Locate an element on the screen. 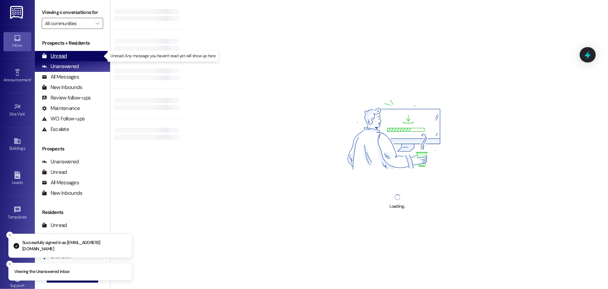  a: Account is located at coordinates (17, 247).